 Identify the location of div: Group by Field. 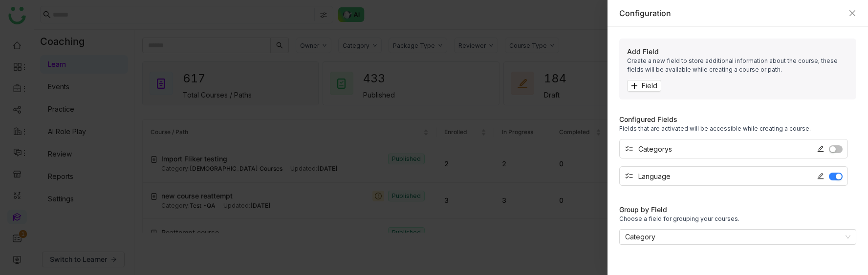
(738, 209).